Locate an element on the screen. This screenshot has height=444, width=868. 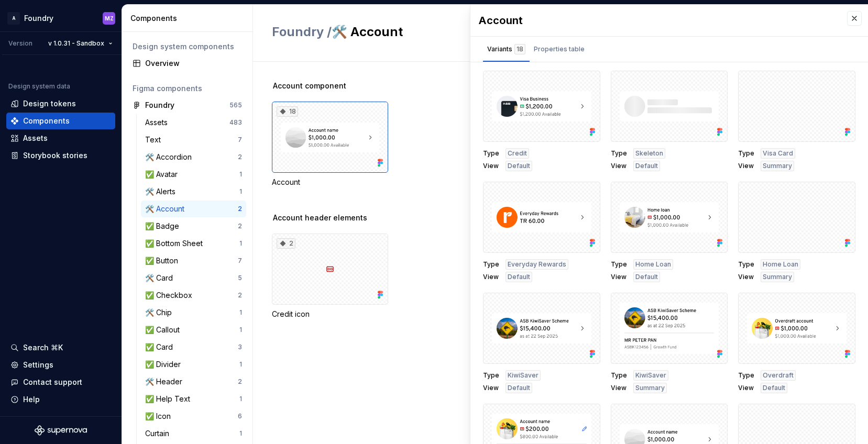
div: Overview is located at coordinates (193, 63).